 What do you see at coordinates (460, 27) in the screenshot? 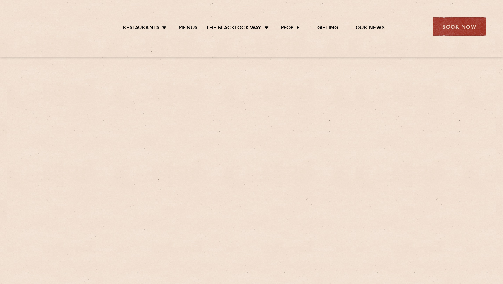
I see `div: Book Now` at bounding box center [460, 27].